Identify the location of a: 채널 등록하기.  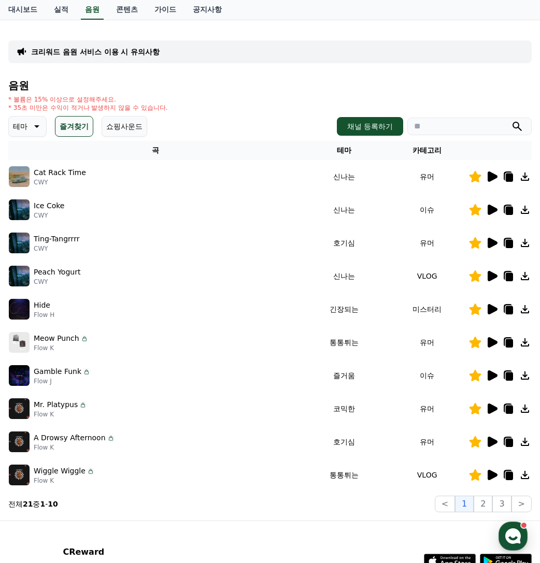
(370, 126).